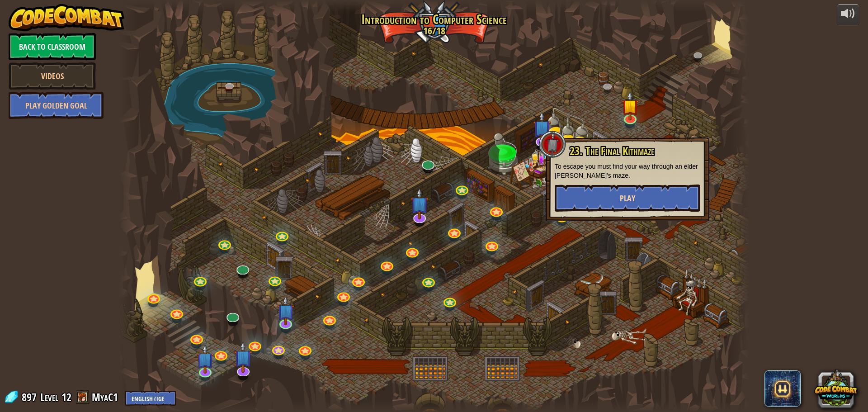 This screenshot has width=868, height=412. What do you see at coordinates (106, 397) in the screenshot?
I see `a: MyaC1` at bounding box center [106, 397].